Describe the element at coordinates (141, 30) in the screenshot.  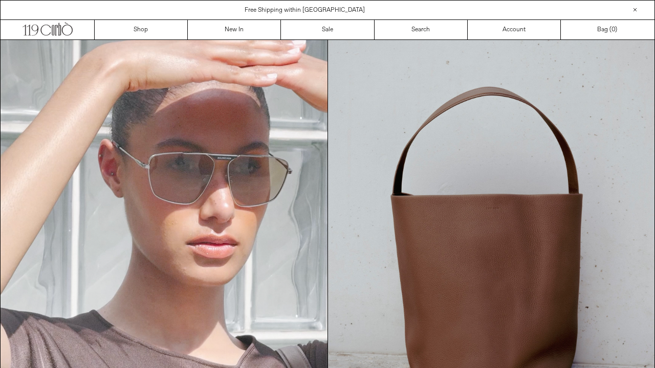
I see `a: Shop` at that location.